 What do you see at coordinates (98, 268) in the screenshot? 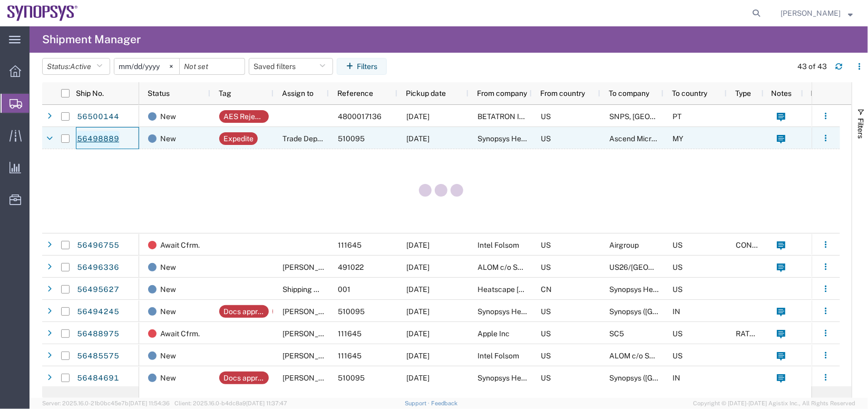
I see `a: 56496336` at bounding box center [98, 268].